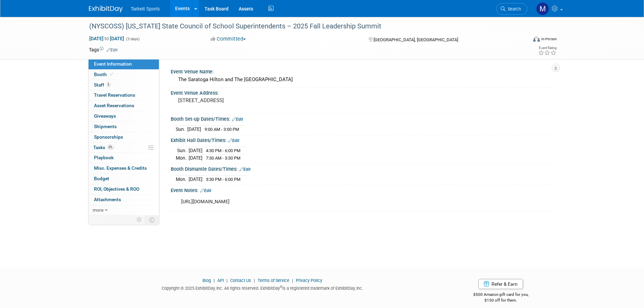 This screenshot has height=308, width=644. What do you see at coordinates (124, 189) in the screenshot?
I see `a: ROI, Objectives & ROO` at bounding box center [124, 189].